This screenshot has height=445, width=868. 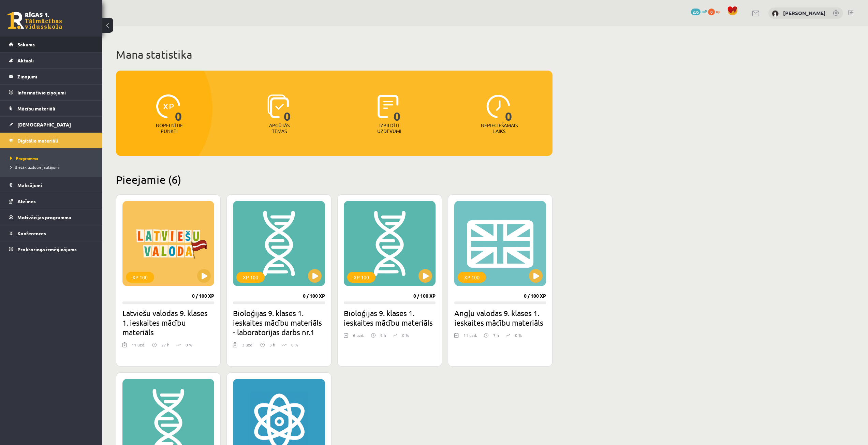 What do you see at coordinates (51, 233) in the screenshot?
I see `a: Konferences` at bounding box center [51, 233].